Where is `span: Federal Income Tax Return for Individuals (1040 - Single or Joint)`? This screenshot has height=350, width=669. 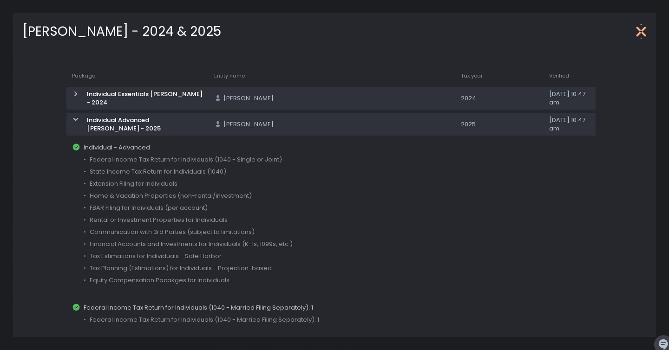 span: Federal Income Tax Return for Individuals (1040 - Single or Joint) is located at coordinates (186, 160).